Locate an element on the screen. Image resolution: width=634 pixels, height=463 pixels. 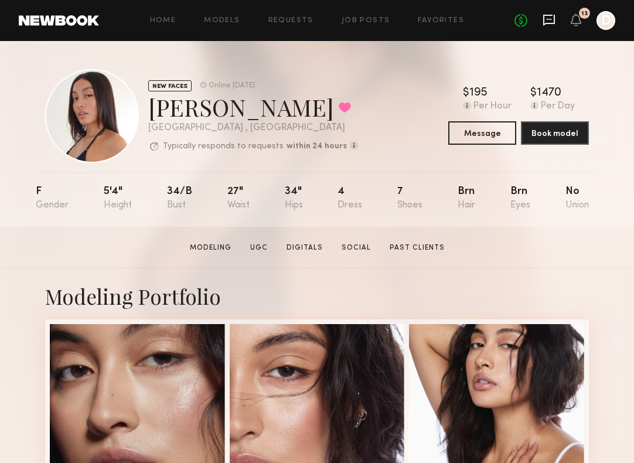
div: 1470 is located at coordinates (549, 93).